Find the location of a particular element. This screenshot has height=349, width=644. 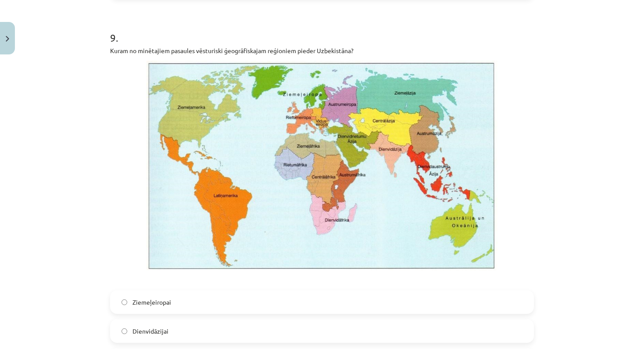

input: Ziemeļeiropai is located at coordinates (124, 302).